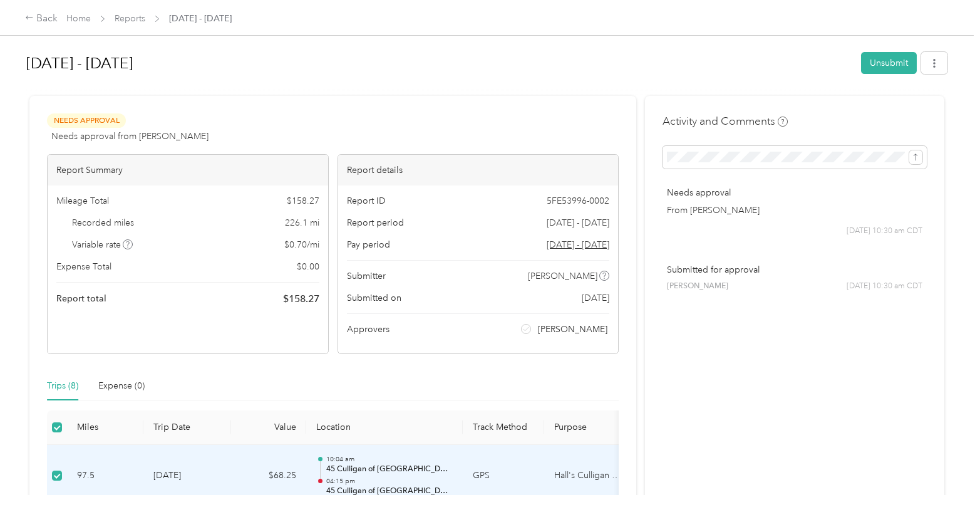 This screenshot has height=517, width=980. What do you see at coordinates (368, 245) in the screenshot?
I see `span: Pay period` at bounding box center [368, 245].